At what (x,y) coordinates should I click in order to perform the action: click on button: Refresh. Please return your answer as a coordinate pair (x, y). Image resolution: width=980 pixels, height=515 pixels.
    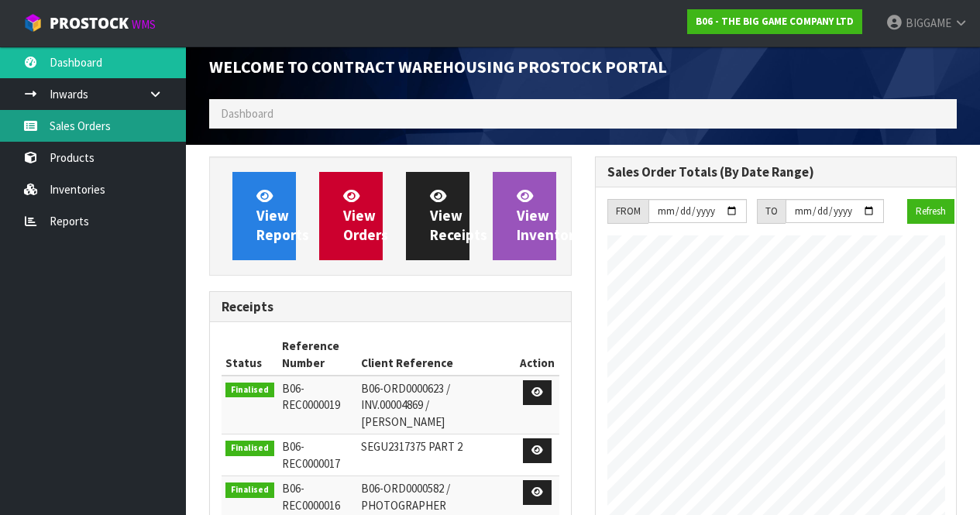
    Looking at the image, I should click on (931, 211).